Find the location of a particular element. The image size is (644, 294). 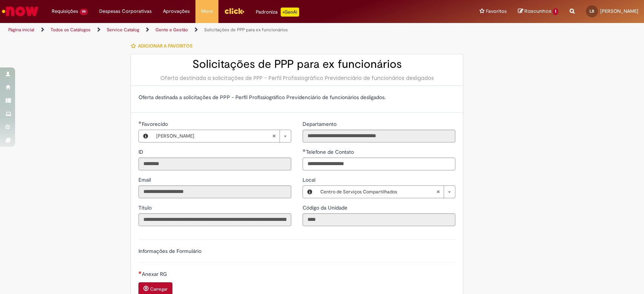

img: ServiceNow is located at coordinates (20, 12).